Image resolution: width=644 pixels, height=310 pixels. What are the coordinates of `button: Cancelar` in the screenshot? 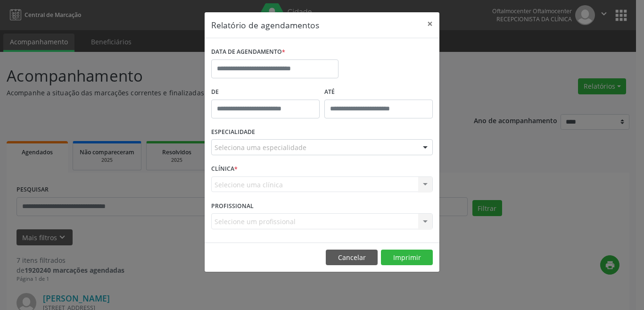 It's located at (352, 258).